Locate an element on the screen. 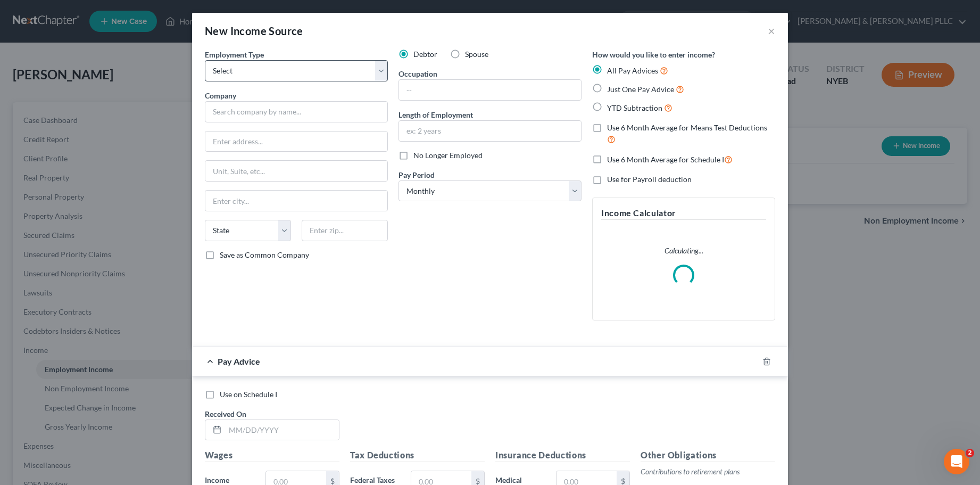  span: 2 is located at coordinates (970, 453).